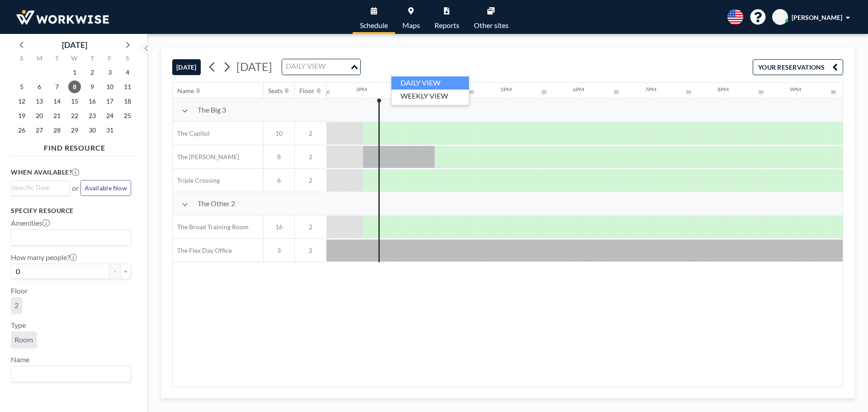 The image size is (868, 412). Describe the element at coordinates (57, 130) in the screenshot. I see `span: Tuesday, October 28, 2025` at that location.